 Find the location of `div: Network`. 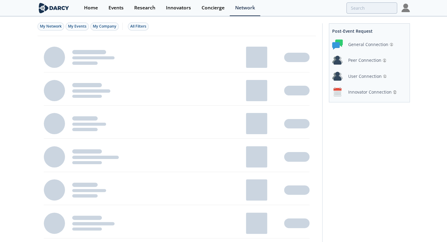

div: Network is located at coordinates (245, 8).